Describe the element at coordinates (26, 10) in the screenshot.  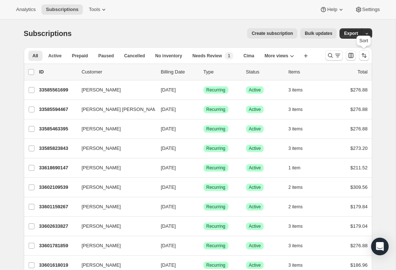
I see `span: Analytics` at that location.